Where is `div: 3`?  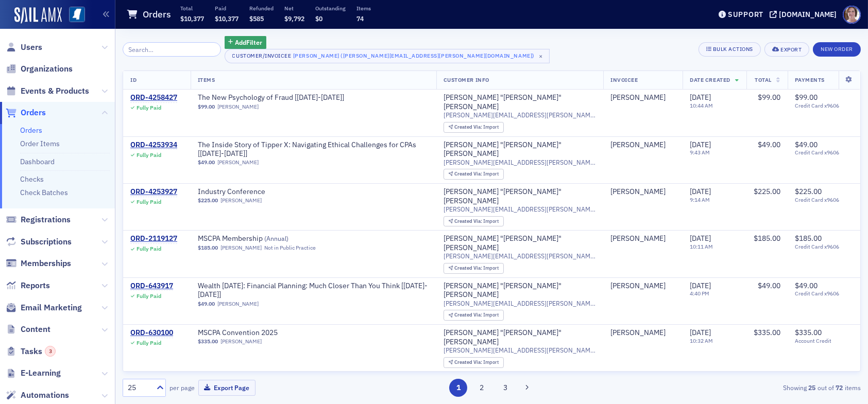 div: 3 is located at coordinates (50, 351).